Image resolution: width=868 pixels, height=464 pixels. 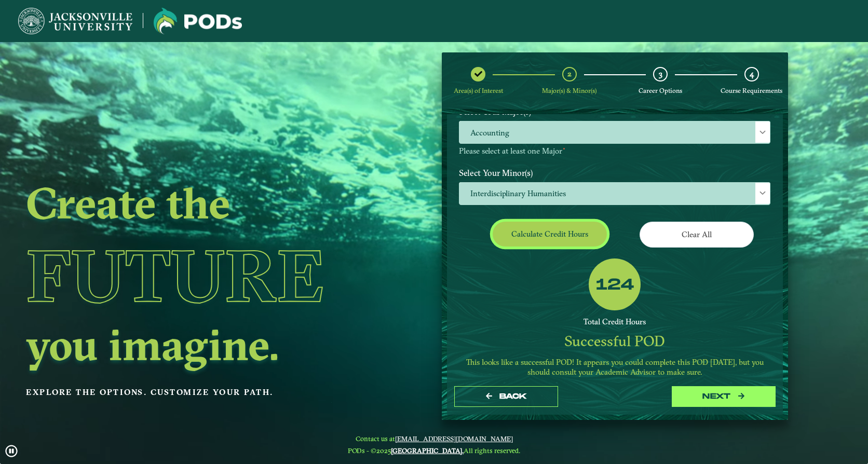 What do you see at coordinates (195, 345) in the screenshot?
I see `h2: you imagine.` at bounding box center [195, 345].